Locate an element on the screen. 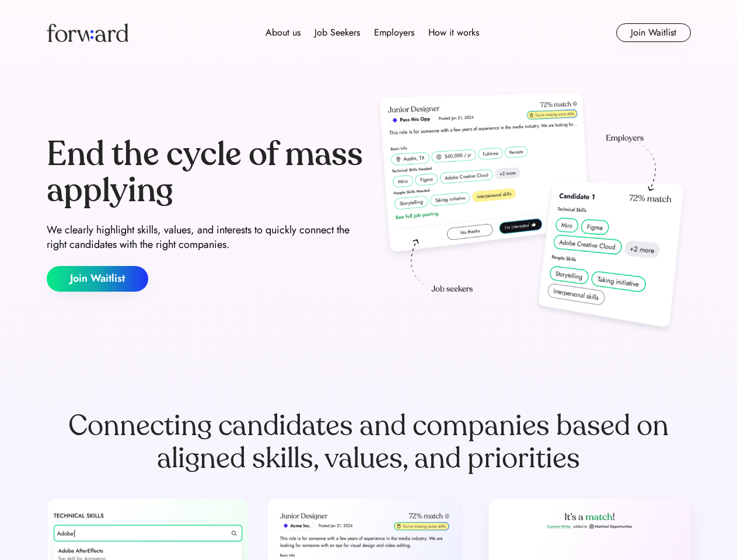 This screenshot has width=737, height=560. div: We clearly highlight skills, values, and interests to quickly connect the right candidates with t... is located at coordinates (206, 238).